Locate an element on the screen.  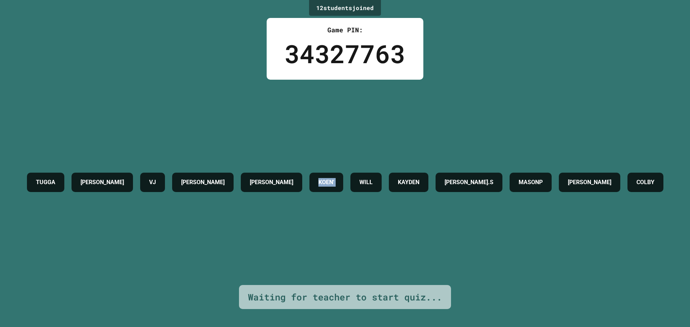
h4: COLBY is located at coordinates (645, 183).